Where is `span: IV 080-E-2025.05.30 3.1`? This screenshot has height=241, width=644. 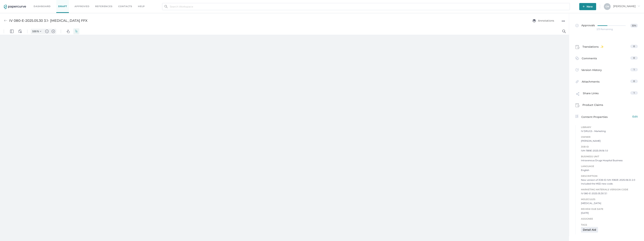 span: IV 080-E-2025.05.30 3.1 is located at coordinates (610, 194).